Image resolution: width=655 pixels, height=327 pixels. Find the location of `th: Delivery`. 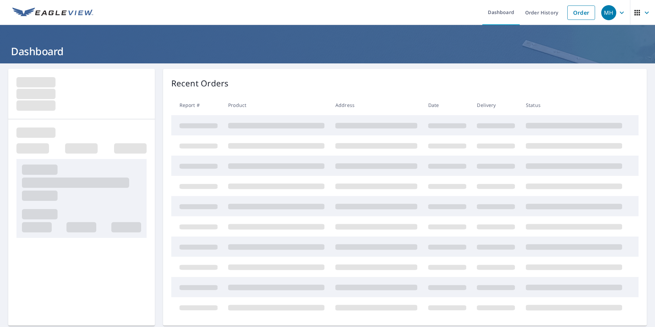

th: Delivery is located at coordinates (495, 105).